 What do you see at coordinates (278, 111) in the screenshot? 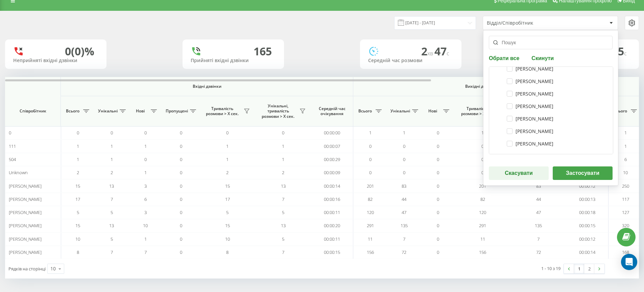
I see `span: Унікальні, тривалість розмови > Х сек.` at bounding box center [278, 111].